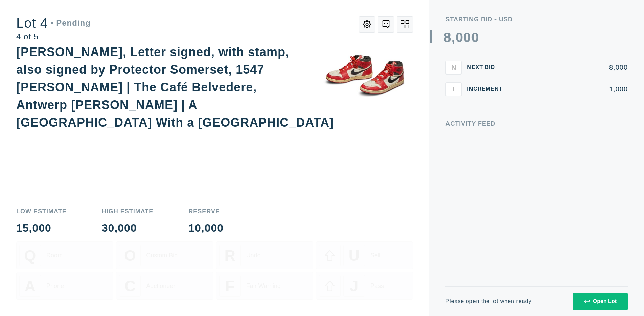 Image resolution: width=644 pixels, height=316 pixels. Describe the element at coordinates (41, 228) in the screenshot. I see `div: 15,000` at that location.